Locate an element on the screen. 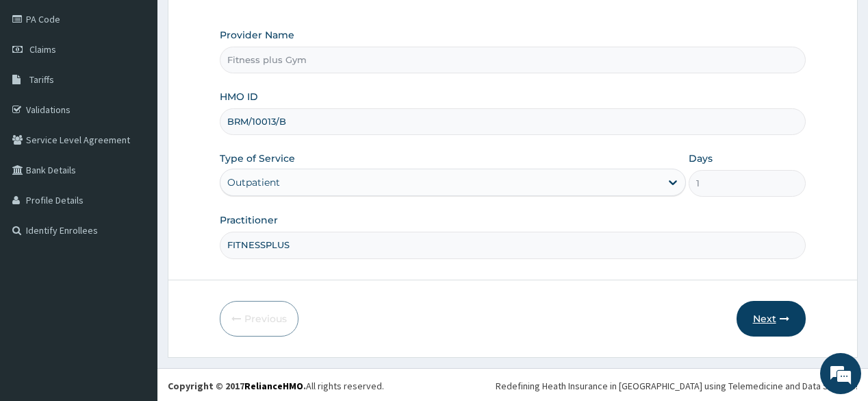 This screenshot has height=401, width=868. label: HMO ID is located at coordinates (239, 96).